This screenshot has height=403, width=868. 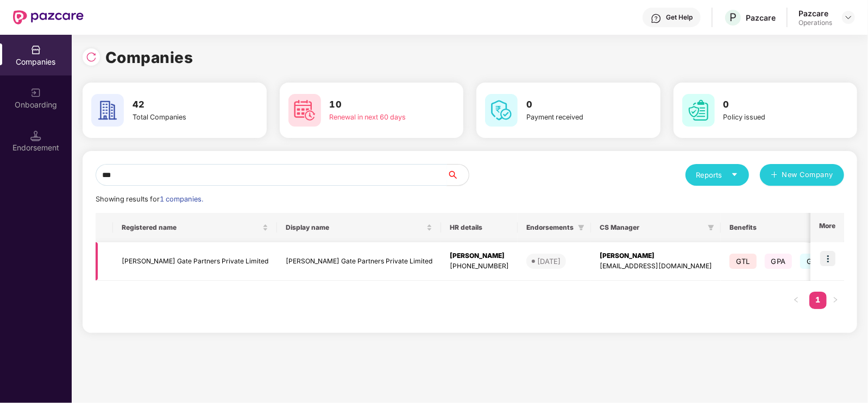 What do you see at coordinates (656, 18) in the screenshot?
I see `img: svg+xml;base64,PHN2ZyBpZD0iSGVscC0zMngzMiIgeG1sbnM9Imh0dHA6Ly93d3cudzMub3JnLzIwMDAvc3ZnIiB3aWR0aD...` at bounding box center [656, 18].